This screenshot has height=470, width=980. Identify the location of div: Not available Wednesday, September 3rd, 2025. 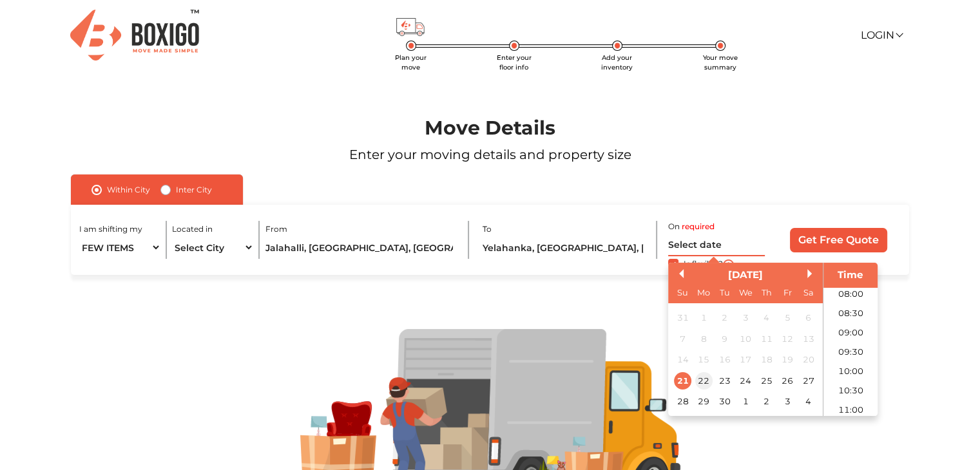
(746, 318).